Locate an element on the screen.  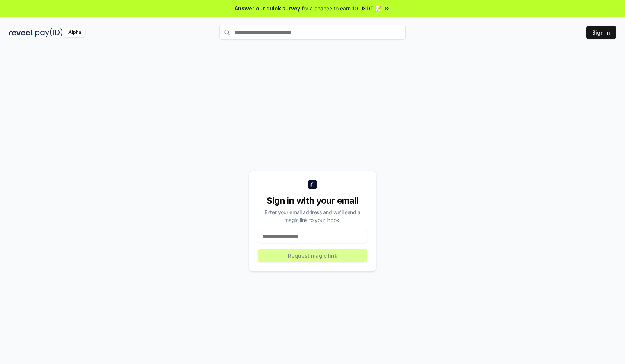
div: Sign in with your email is located at coordinates (312, 201).